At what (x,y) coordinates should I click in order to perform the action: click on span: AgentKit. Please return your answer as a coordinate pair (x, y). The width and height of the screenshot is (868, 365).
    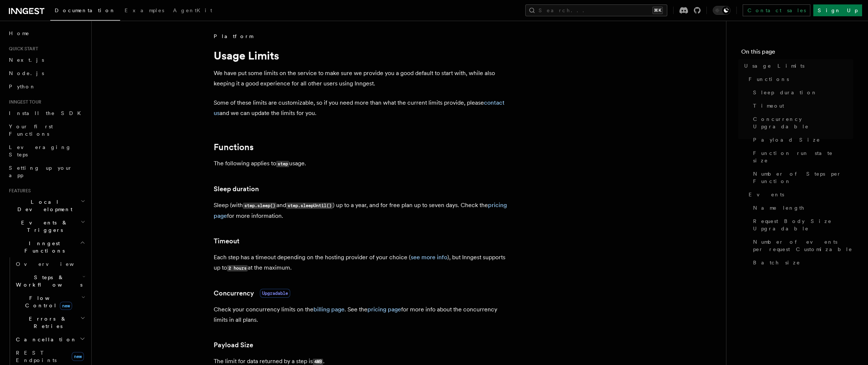
    Looking at the image, I should click on (193, 11).